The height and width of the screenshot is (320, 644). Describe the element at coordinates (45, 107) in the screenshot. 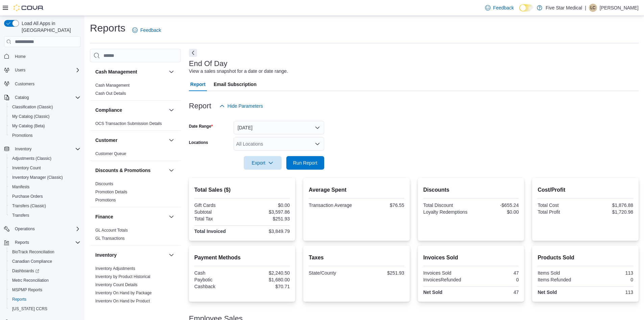

I see `button: Classification (Classic)` at that location.